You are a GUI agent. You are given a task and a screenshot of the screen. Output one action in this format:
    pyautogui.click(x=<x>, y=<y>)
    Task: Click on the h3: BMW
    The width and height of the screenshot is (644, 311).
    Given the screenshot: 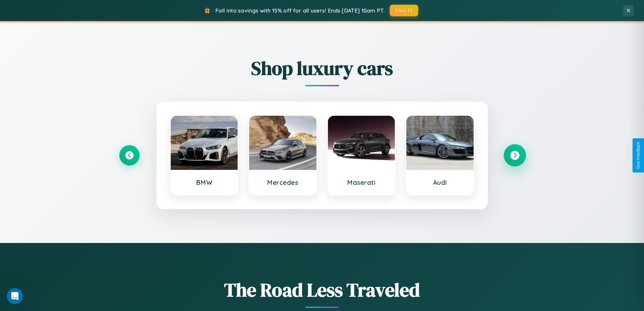 What is the action you would take?
    pyautogui.click(x=204, y=182)
    